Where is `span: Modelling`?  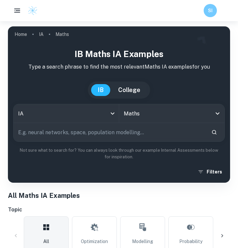 span: Modelling is located at coordinates (142, 241).